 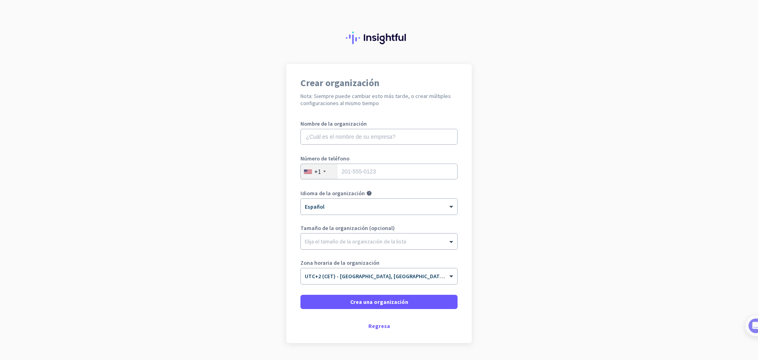 What do you see at coordinates (379, 326) in the screenshot?
I see `div: Regresa` at bounding box center [379, 326].